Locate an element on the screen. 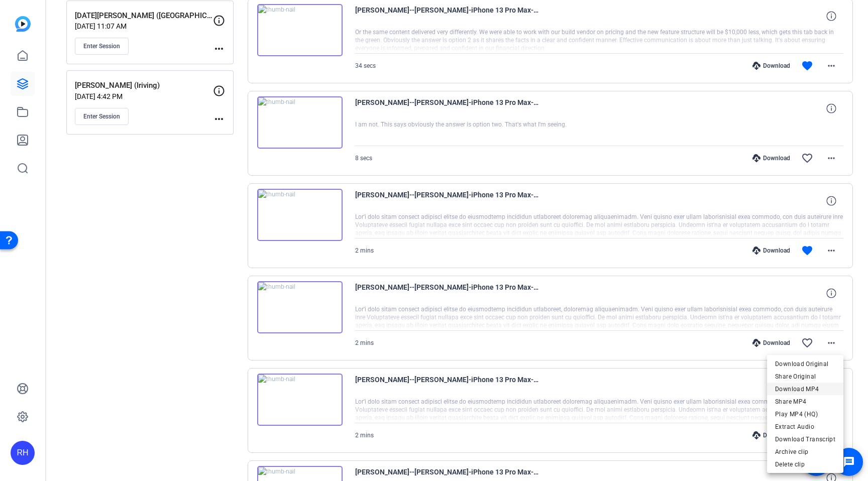 Image resolution: width=868 pixels, height=481 pixels. span: Share Original is located at coordinates (806, 377).